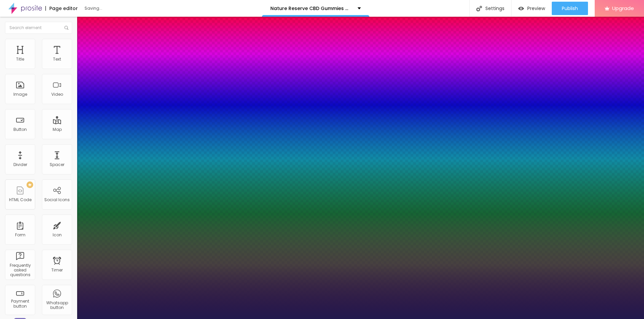 The width and height of the screenshot is (644, 319). Describe the element at coordinates (20, 200) in the screenshot. I see `div: HTML Code` at that location.